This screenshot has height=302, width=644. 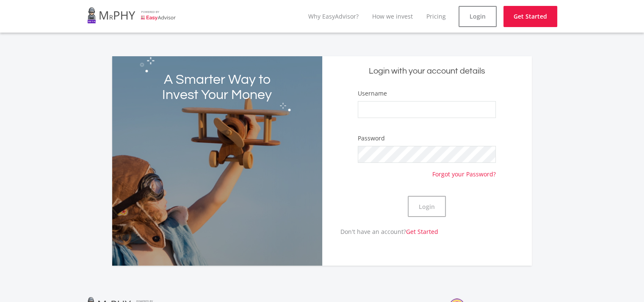 I want to click on h2: A Smarter Way to Invest Your Money, so click(x=217, y=88).